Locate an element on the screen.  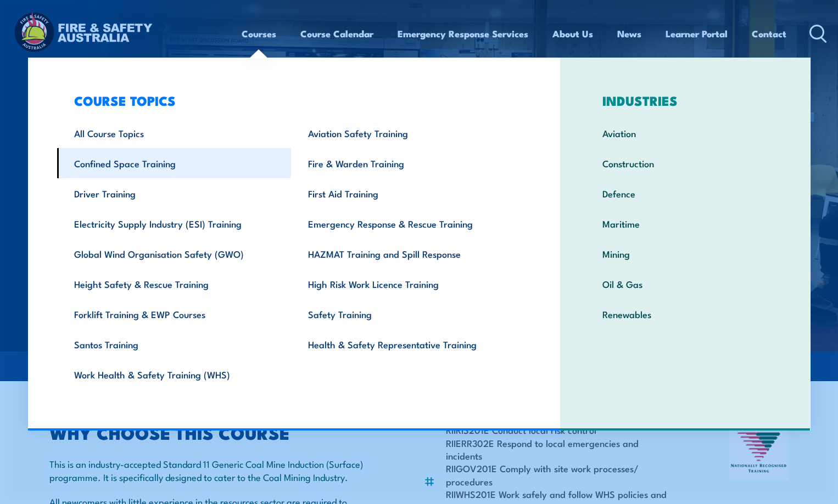
li: RIIGOV201E Comply with site work processes/ procedures is located at coordinates (561, 474).